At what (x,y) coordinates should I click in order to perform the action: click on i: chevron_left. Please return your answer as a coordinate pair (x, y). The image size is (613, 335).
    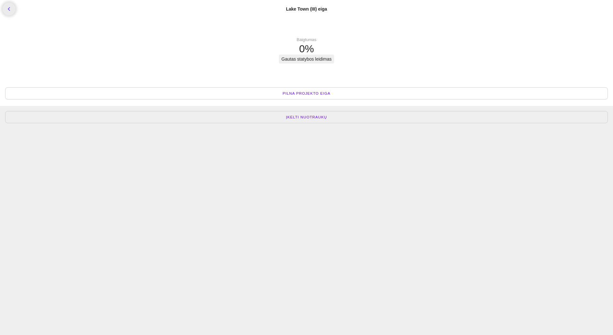
    Looking at the image, I should click on (9, 9).